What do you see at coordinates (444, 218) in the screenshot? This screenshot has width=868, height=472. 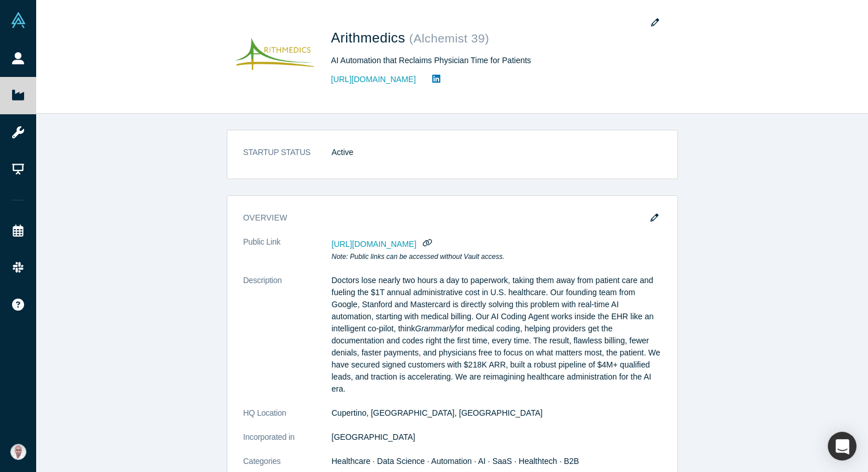 I see `h3: overview` at bounding box center [444, 218].